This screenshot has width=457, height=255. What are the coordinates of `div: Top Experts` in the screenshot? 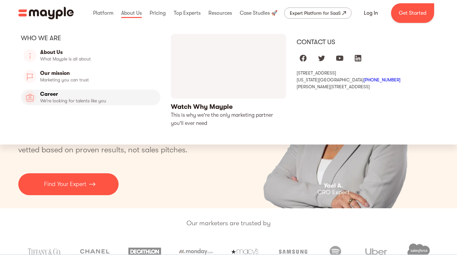 It's located at (187, 13).